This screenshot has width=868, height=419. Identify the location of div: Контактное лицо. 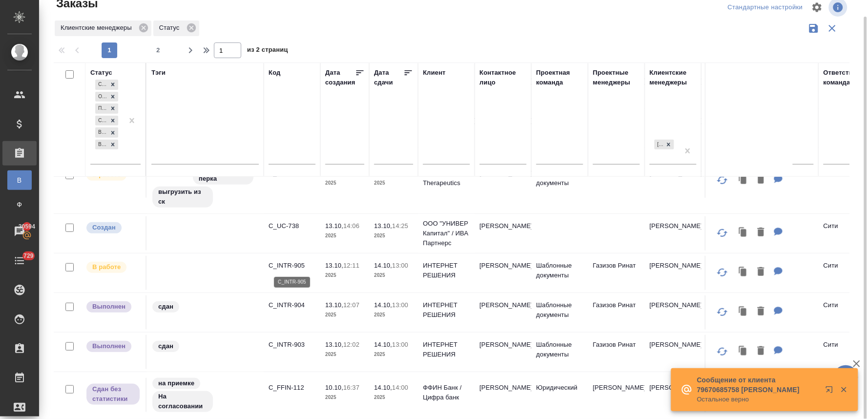
(503, 78).